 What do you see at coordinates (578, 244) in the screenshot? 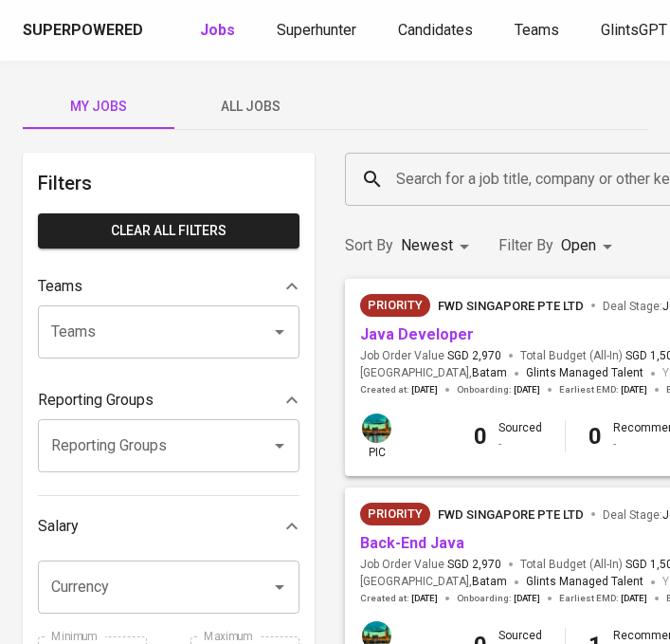
I see `span: Open` at bounding box center [578, 244].